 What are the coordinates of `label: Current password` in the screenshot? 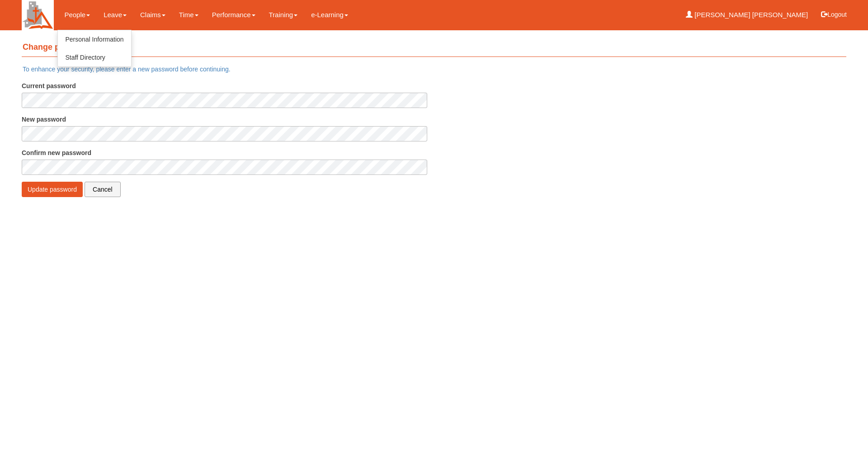 It's located at (49, 86).